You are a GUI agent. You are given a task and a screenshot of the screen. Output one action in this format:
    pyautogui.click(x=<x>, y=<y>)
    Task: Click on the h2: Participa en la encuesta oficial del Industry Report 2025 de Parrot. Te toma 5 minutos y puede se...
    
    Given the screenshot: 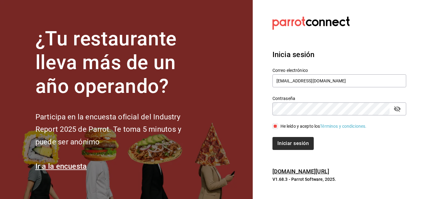 What is the action you would take?
    pyautogui.click(x=119, y=129)
    